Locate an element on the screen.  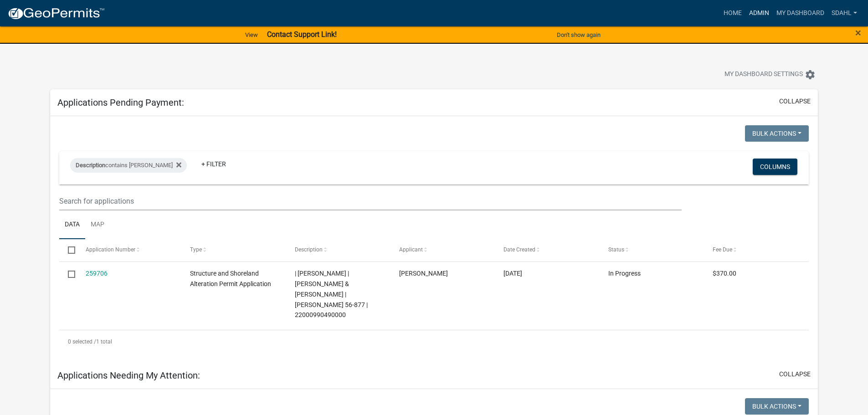
a: Data is located at coordinates (72, 225).